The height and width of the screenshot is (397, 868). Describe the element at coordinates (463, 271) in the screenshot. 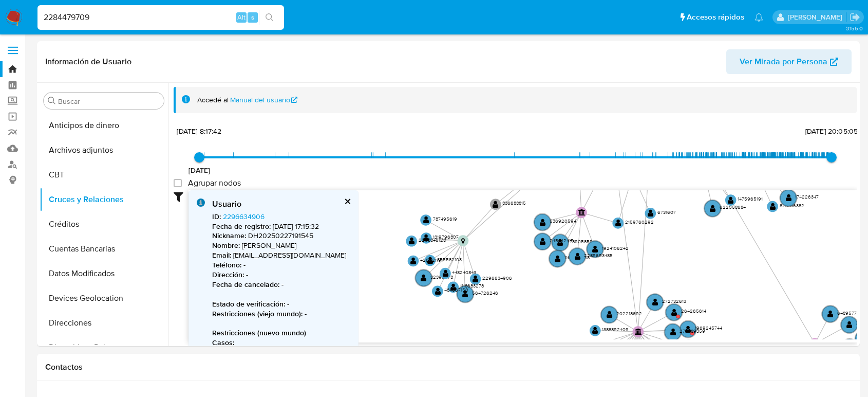

I see `text: 448240843` at that location.